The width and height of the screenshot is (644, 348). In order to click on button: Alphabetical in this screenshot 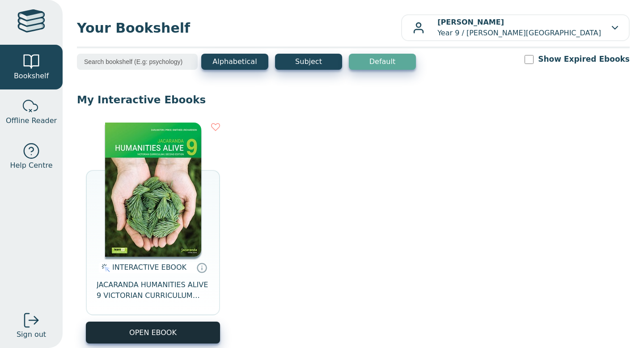, I will do `click(235, 62)`.